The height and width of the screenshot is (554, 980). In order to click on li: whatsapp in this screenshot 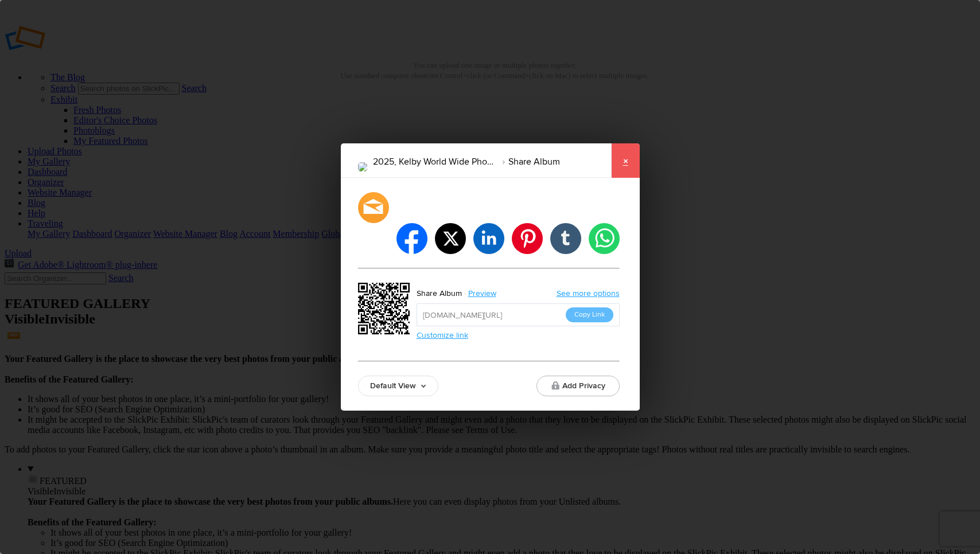, I will do `click(604, 239)`.